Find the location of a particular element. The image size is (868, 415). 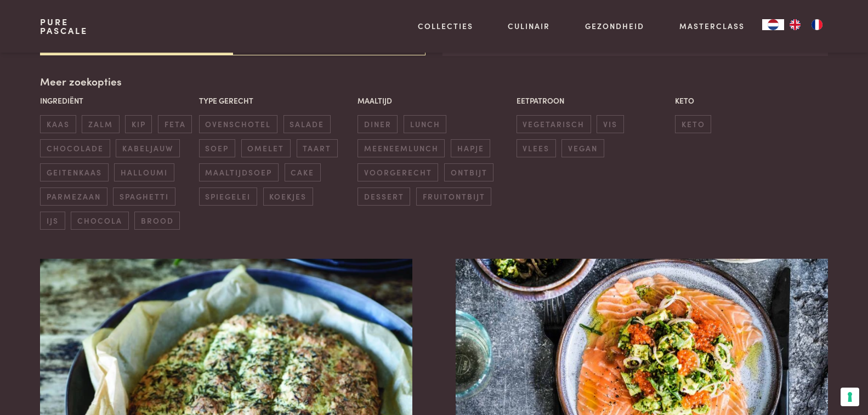

a: NL is located at coordinates (773, 25).